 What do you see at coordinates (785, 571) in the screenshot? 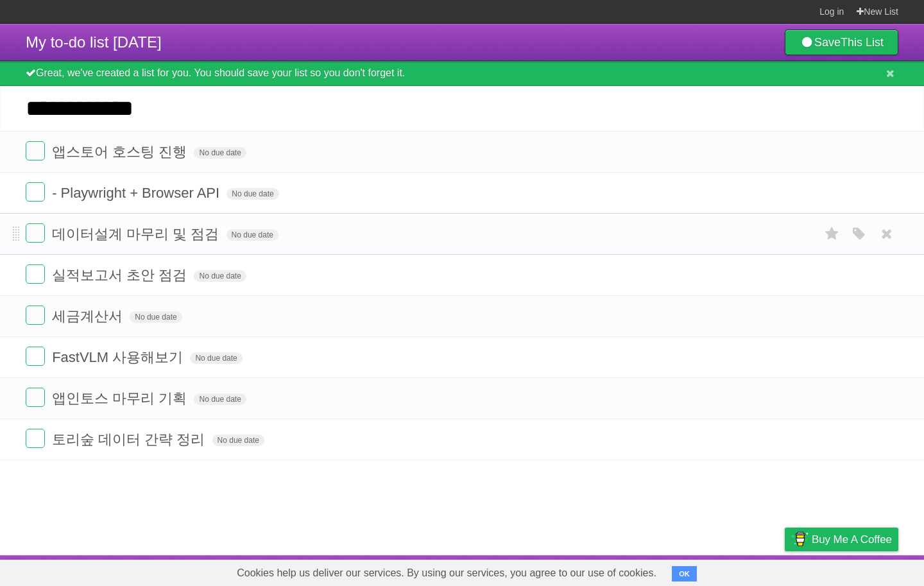
I see `a: Privacy` at bounding box center [785, 571].